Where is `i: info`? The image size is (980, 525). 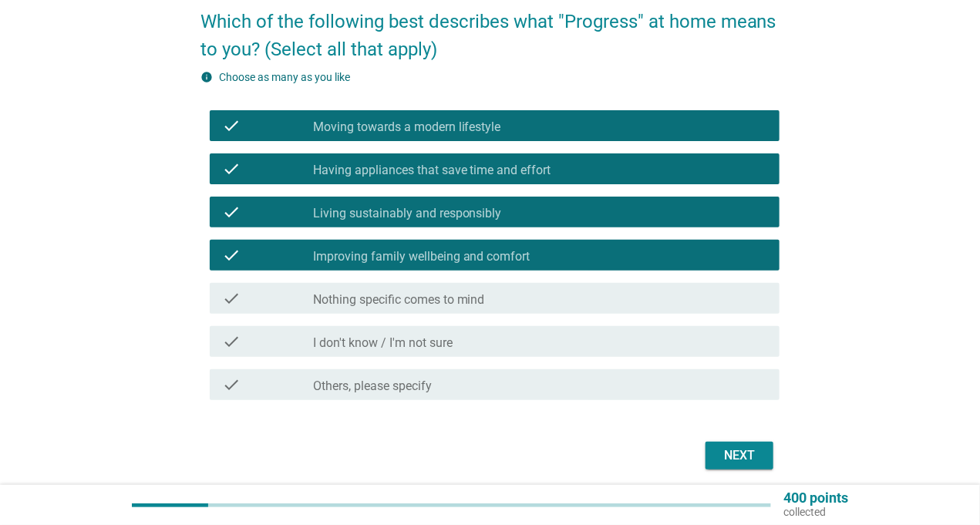 i: info is located at coordinates (207, 77).